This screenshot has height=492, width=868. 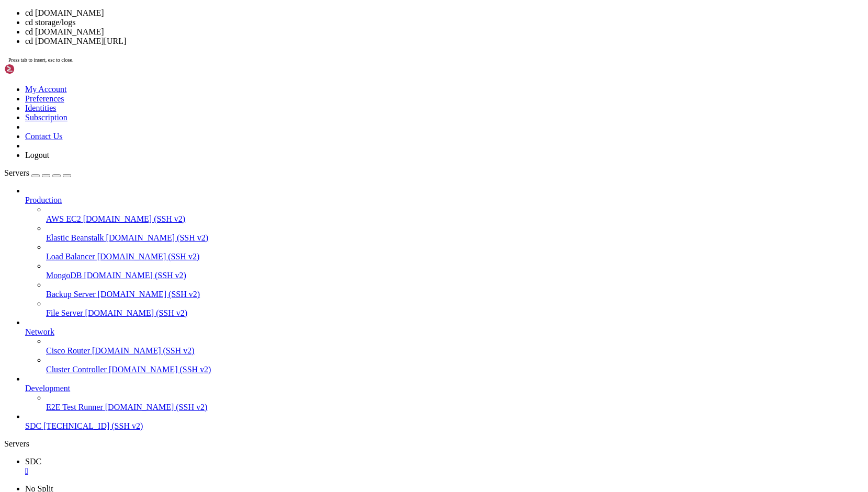 I want to click on a: Development, so click(x=444, y=388).